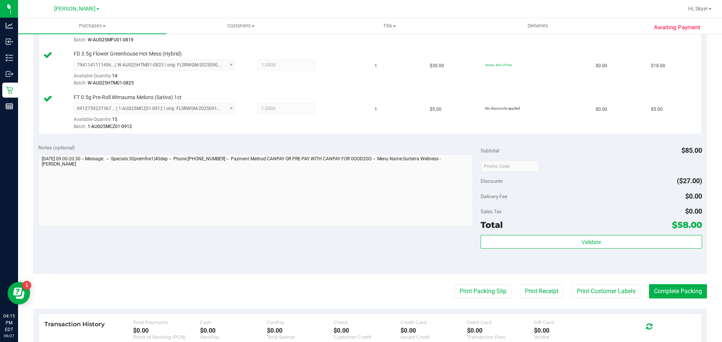 The width and height of the screenshot is (722, 342). I want to click on a: Tills, so click(389, 26).